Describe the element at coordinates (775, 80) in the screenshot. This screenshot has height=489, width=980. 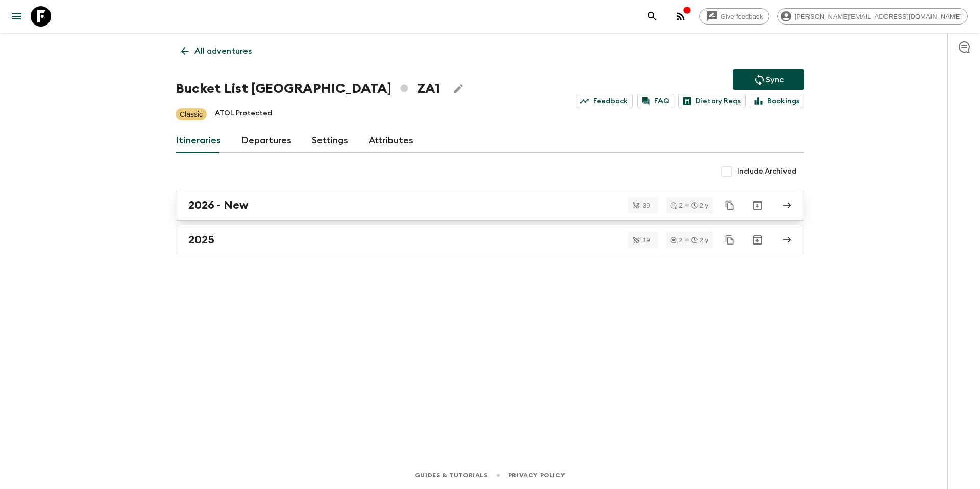
I see `p: Sync` at that location.